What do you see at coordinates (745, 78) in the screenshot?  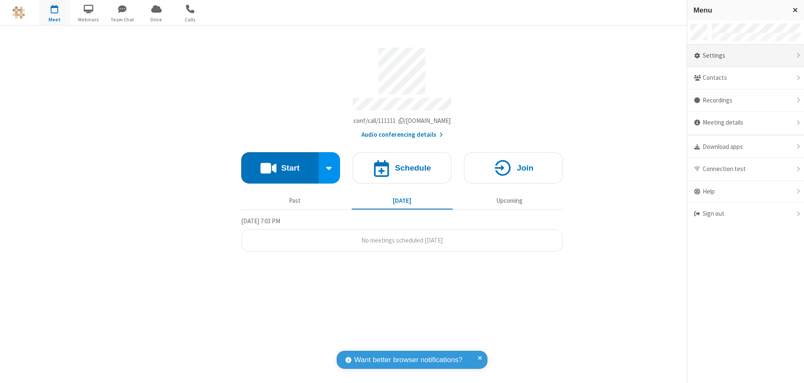 I see `div: Contacts` at bounding box center [745, 78].